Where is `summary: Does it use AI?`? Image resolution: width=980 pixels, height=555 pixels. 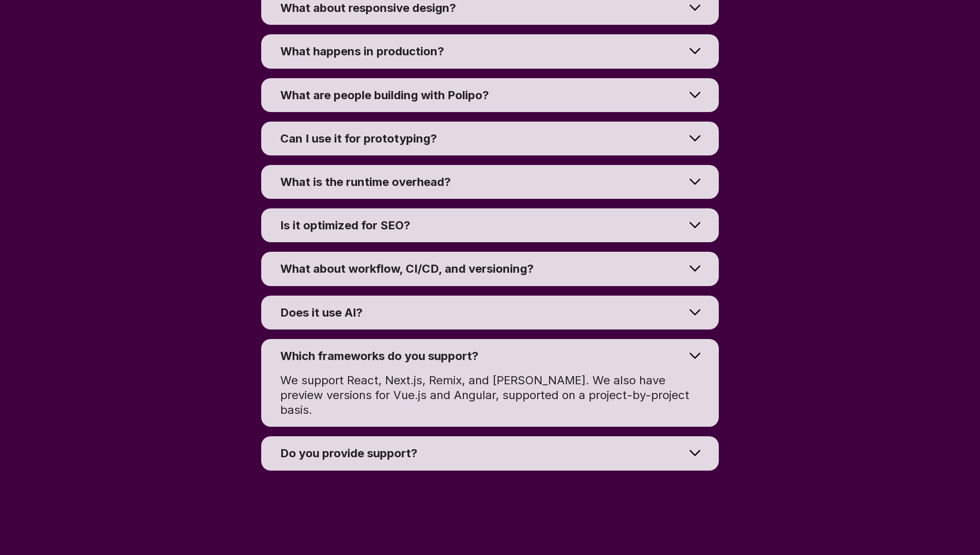
summary: Does it use AI? is located at coordinates (490, 312).